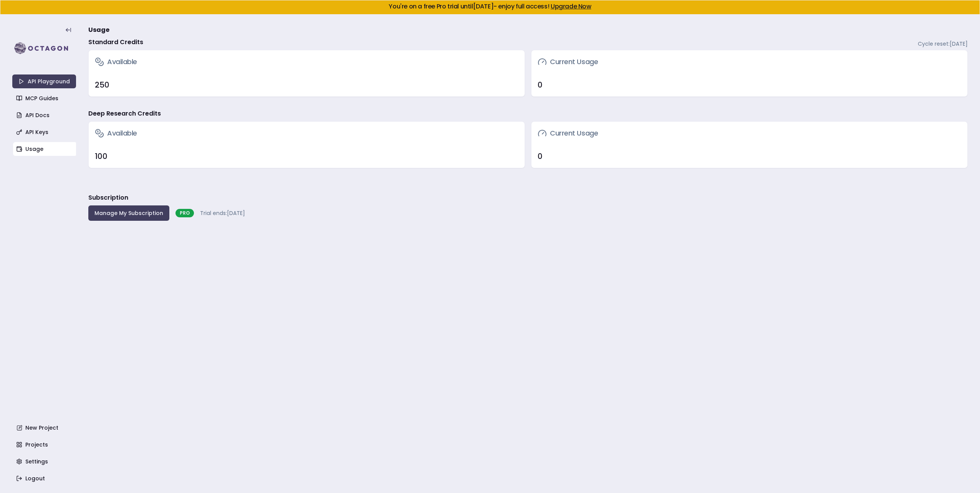  I want to click on a: Usage, so click(45, 149).